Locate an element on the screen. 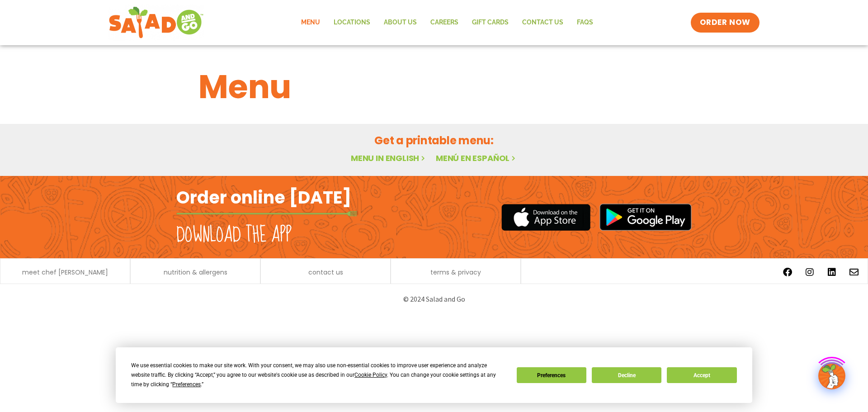  a: Locations is located at coordinates (352, 23).